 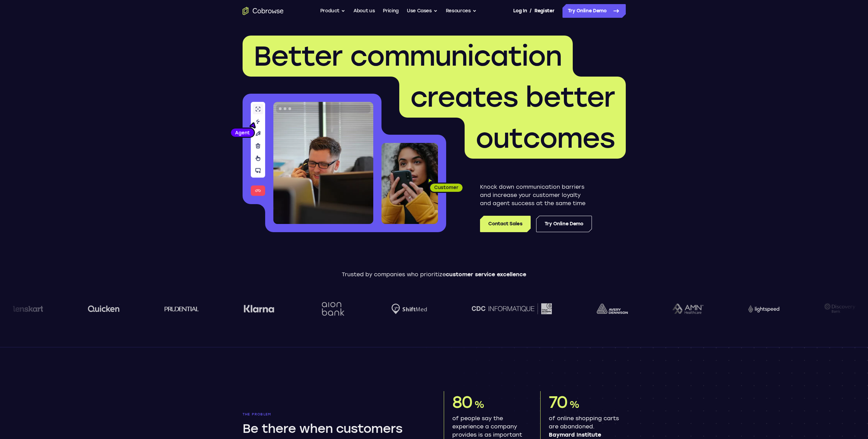 I want to click on img: CDC Informatique, so click(x=487, y=308).